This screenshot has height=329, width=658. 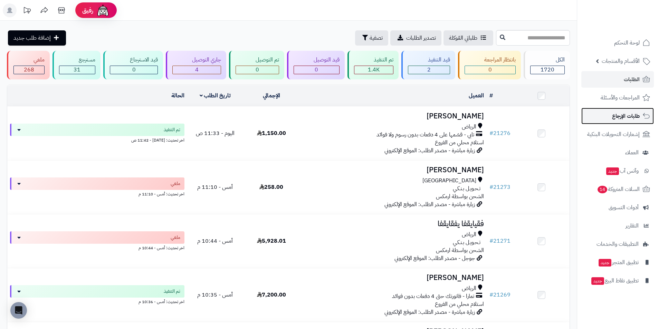 What do you see at coordinates (215, 133) in the screenshot?
I see `span: اليوم - 11:33 ص` at bounding box center [215, 133].